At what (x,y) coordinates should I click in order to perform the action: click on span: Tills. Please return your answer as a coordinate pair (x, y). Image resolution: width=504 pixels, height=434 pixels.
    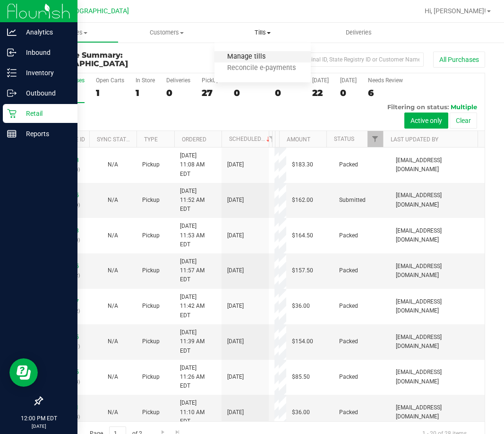
    Looking at the image, I should click on (262, 33).